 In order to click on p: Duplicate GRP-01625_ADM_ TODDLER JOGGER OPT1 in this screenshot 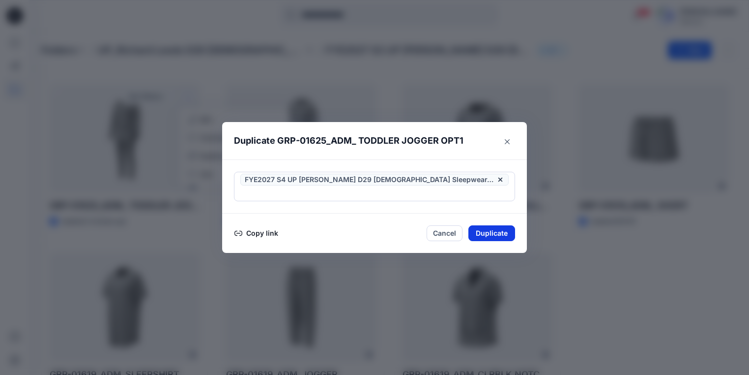, I will do `click(349, 141)`.